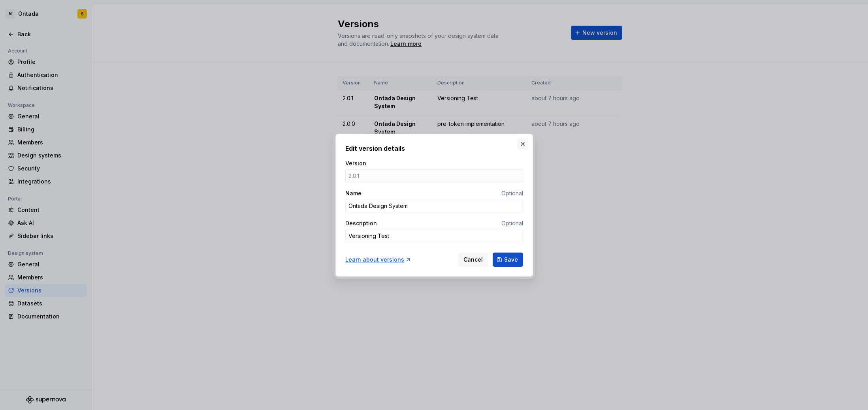 Image resolution: width=868 pixels, height=410 pixels. Describe the element at coordinates (473, 260) in the screenshot. I see `span: Cancel` at that location.